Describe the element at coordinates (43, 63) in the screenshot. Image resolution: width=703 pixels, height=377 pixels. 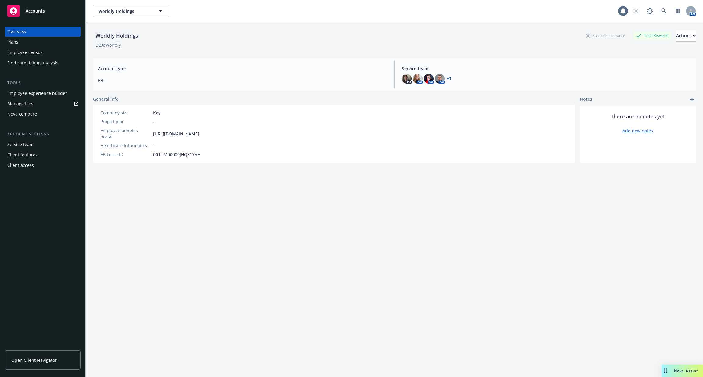
I see `a: Find care debug analysis` at that location.